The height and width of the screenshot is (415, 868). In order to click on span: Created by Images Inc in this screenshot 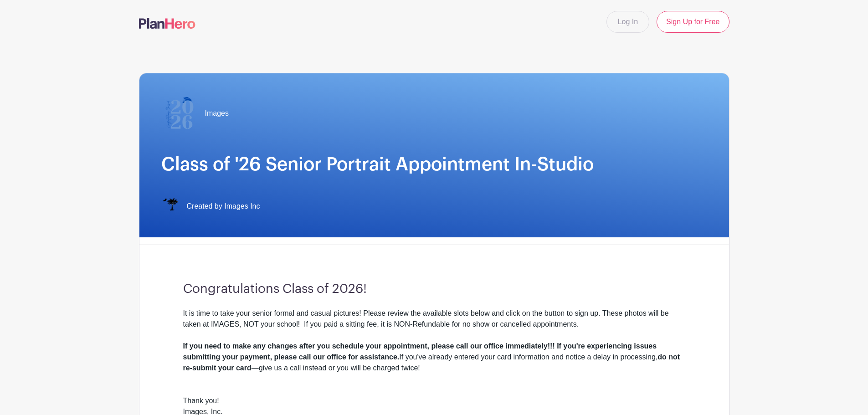, I will do `click(224, 207)`.